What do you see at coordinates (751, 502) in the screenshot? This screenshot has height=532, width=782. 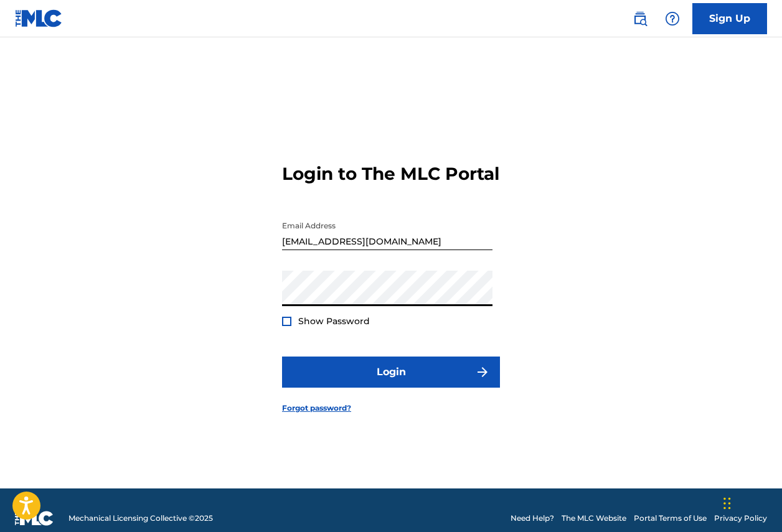 I see `div: Chat Widget` at bounding box center [751, 502].